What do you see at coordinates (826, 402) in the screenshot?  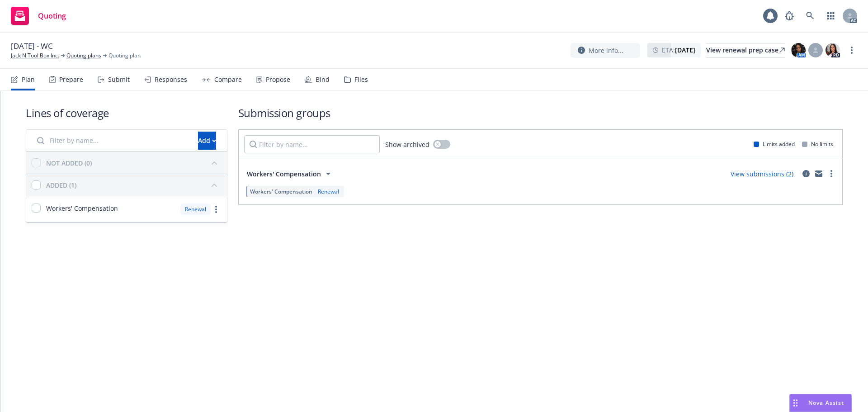 I see `span: Nova Assist` at bounding box center [826, 402].